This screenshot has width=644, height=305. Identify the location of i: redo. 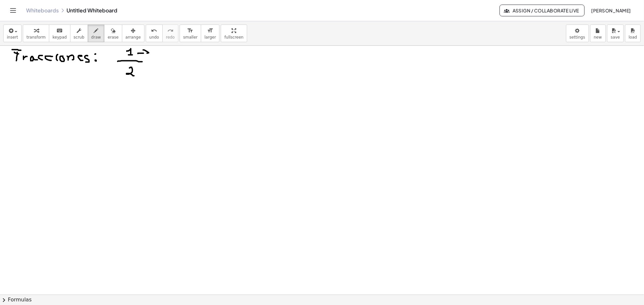
(170, 30).